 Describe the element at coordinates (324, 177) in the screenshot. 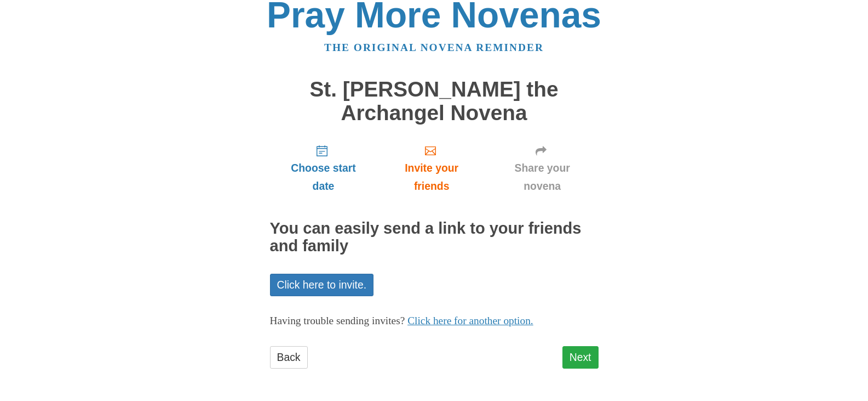

I see `span: Choose start date` at that location.